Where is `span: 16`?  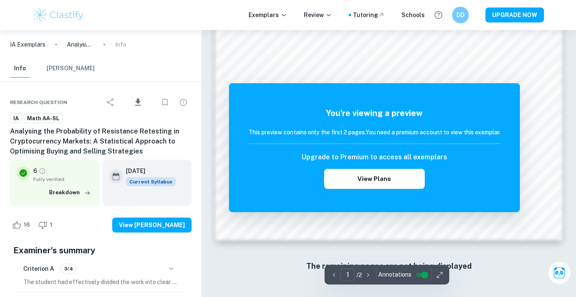 span: 16 is located at coordinates (27, 225).